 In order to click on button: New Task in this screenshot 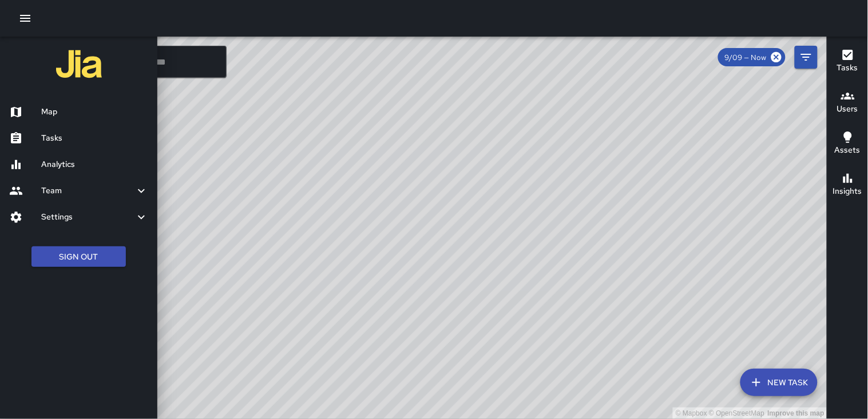, I will do `click(779, 382)`.